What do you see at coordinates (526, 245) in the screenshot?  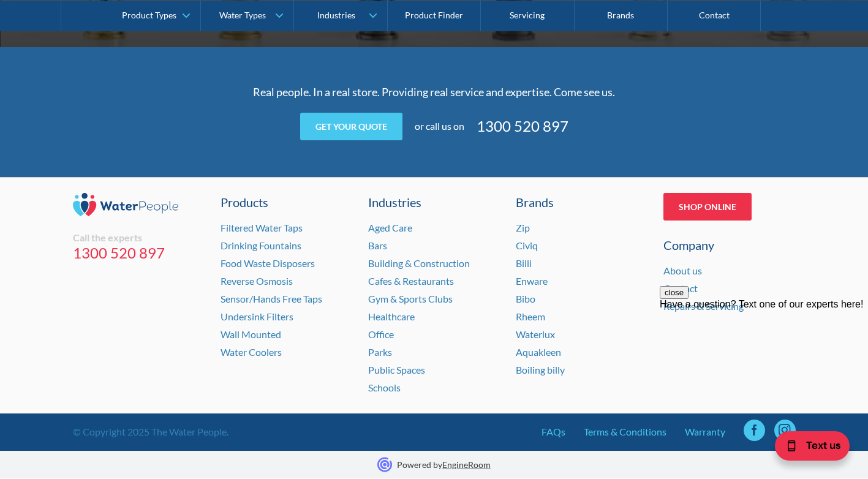 I see `a: Civiq` at bounding box center [526, 245].